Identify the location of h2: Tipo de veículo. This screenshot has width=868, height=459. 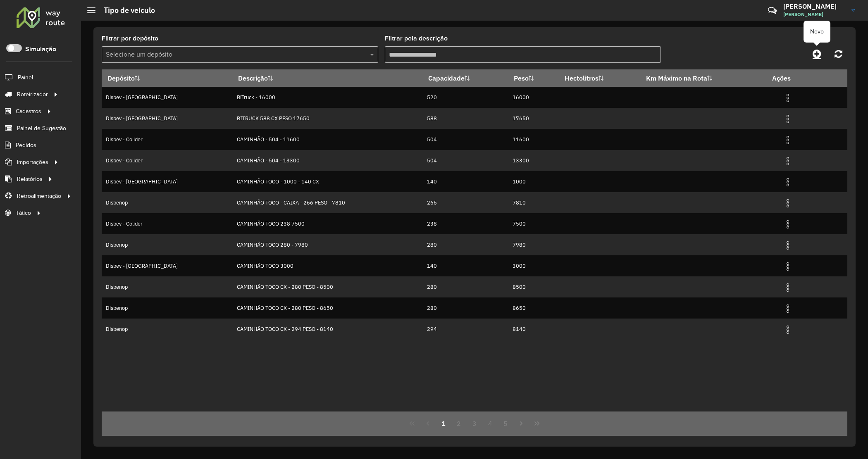
(125, 10).